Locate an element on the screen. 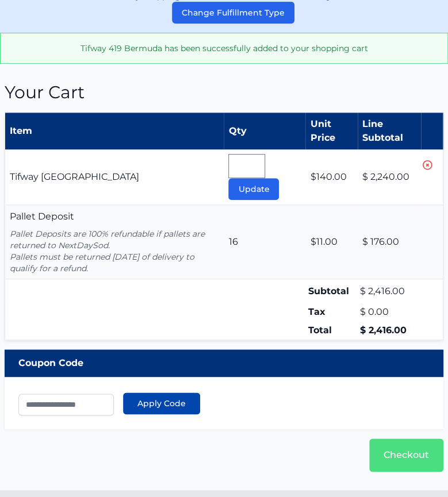 The image size is (448, 497). th: Unit Price is located at coordinates (331, 131).